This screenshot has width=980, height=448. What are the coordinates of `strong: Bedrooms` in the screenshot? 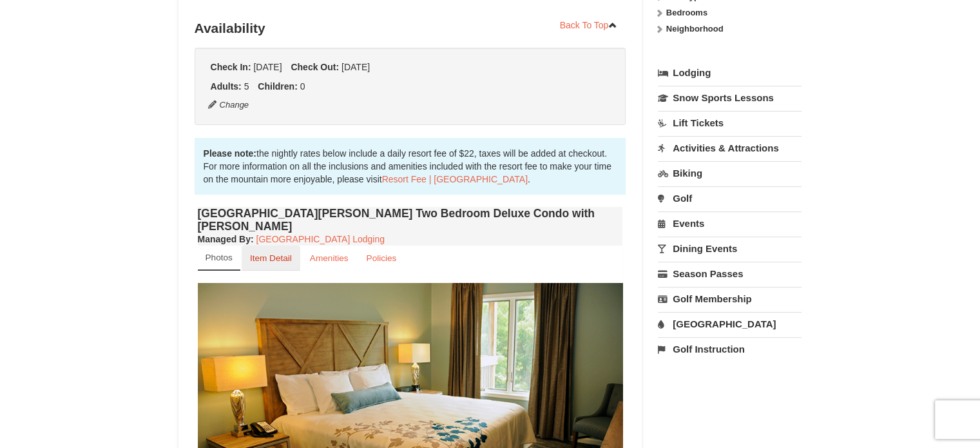 It's located at (686, 13).